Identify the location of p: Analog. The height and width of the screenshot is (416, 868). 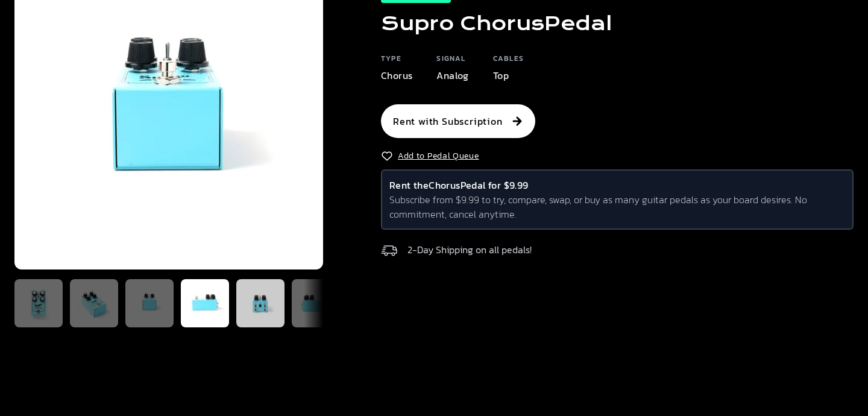
(452, 75).